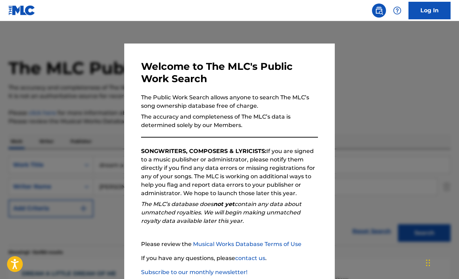  I want to click on img: search, so click(379, 11).